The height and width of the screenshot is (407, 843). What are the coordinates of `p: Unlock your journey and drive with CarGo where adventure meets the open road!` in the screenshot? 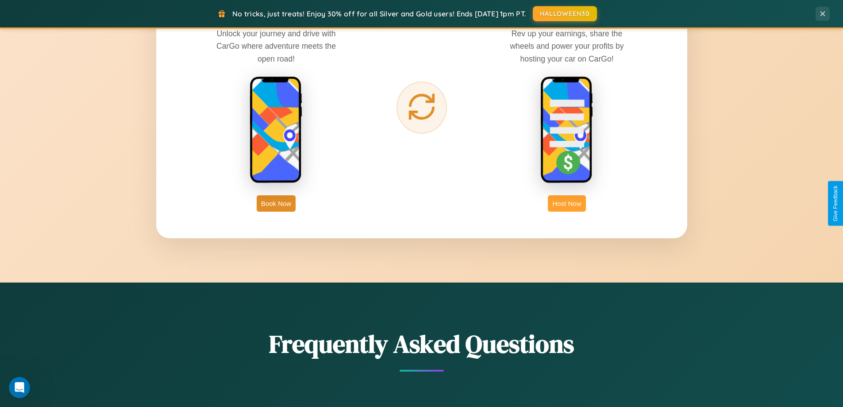 It's located at (276, 46).